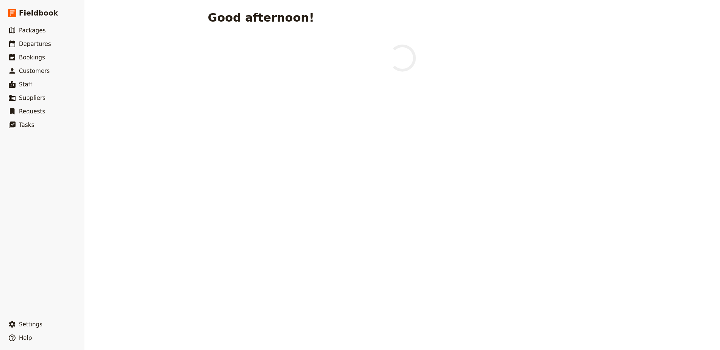  Describe the element at coordinates (261, 18) in the screenshot. I see `h1: Good afternoon!` at that location.